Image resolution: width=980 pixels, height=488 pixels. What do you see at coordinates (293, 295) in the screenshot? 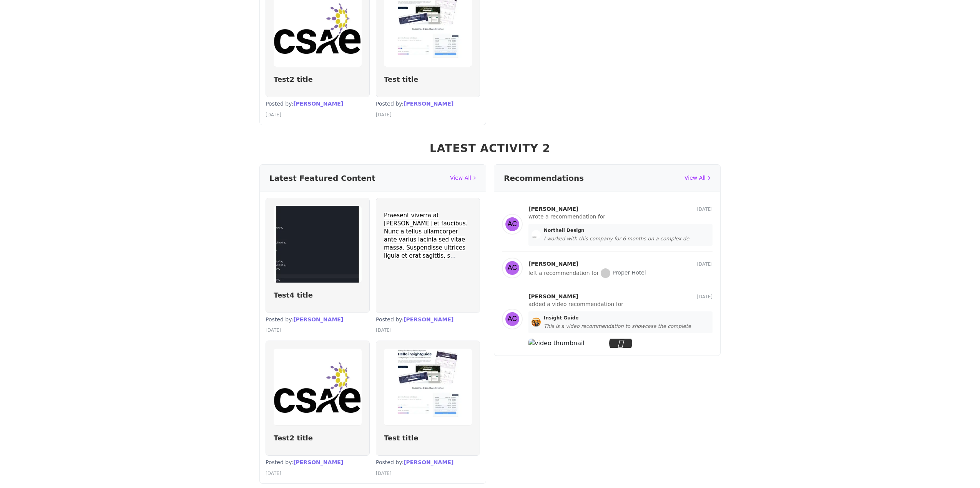
I see `a: Test4 title` at bounding box center [293, 295].